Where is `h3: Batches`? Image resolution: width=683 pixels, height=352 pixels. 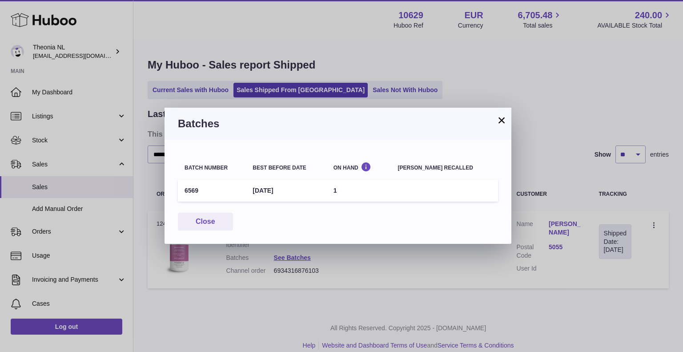
h3: Batches is located at coordinates (338, 124).